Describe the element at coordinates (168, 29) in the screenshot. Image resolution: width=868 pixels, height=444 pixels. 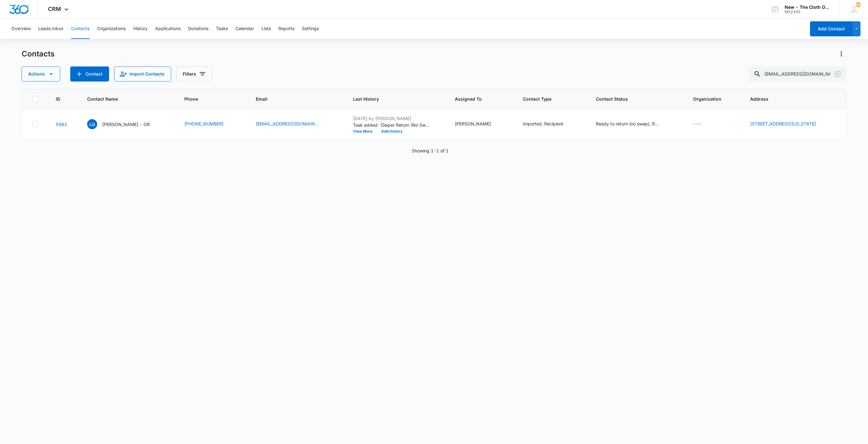
I see `button: Applications` at that location.